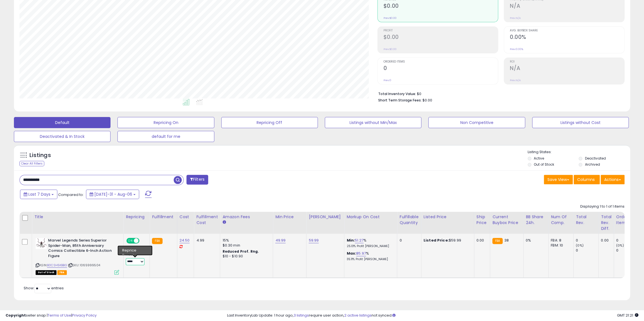 The width and height of the screenshot is (644, 321). I want to click on button: Actions, so click(612, 180).